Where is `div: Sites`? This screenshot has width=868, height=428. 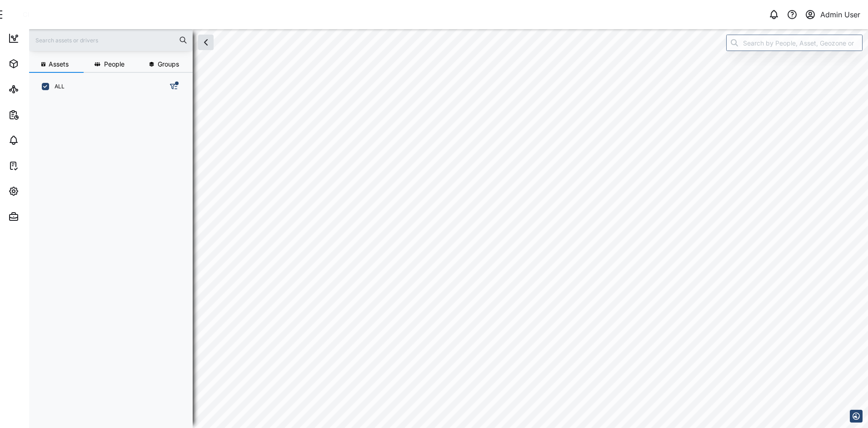
div: Sites is located at coordinates (34, 89).